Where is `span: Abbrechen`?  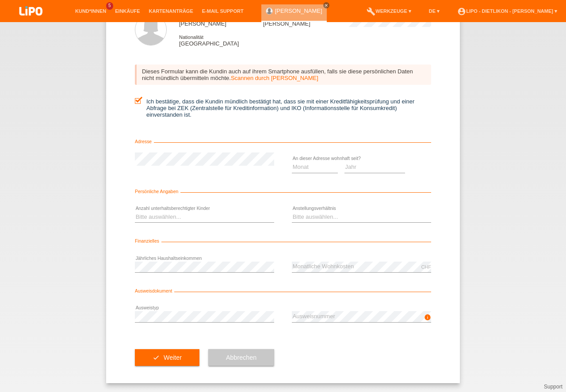 span: Abbrechen is located at coordinates (241, 358).